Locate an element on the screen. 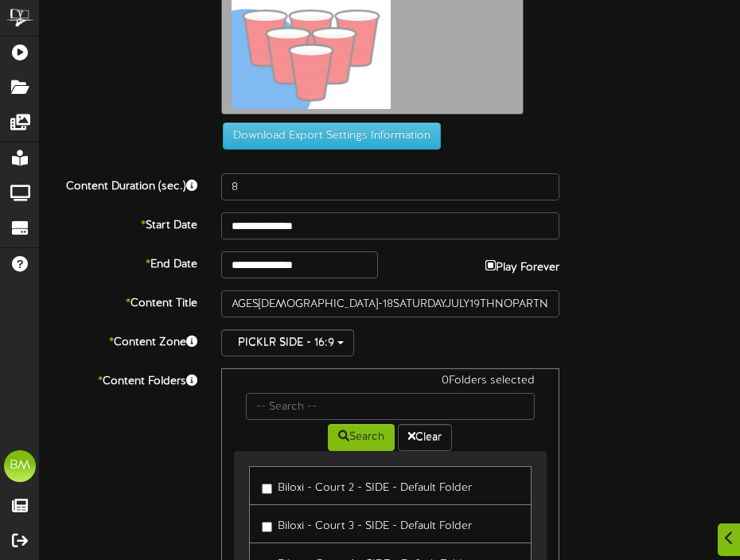  label: Content Folders is located at coordinates (119, 379).